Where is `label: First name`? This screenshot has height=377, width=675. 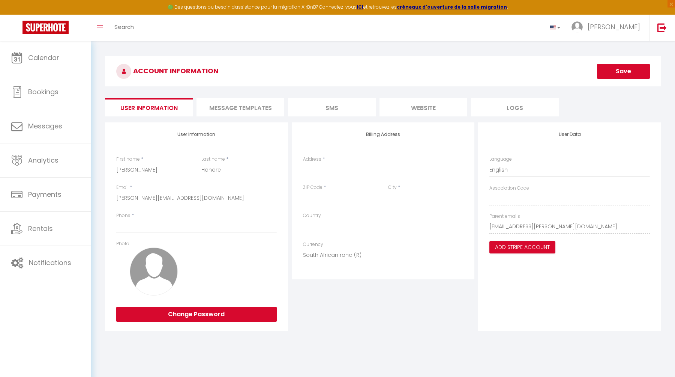 label: First name is located at coordinates (128, 159).